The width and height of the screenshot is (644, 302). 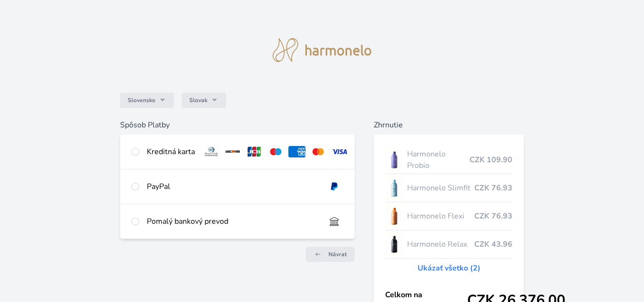 I want to click on a: Návrat, so click(x=330, y=254).